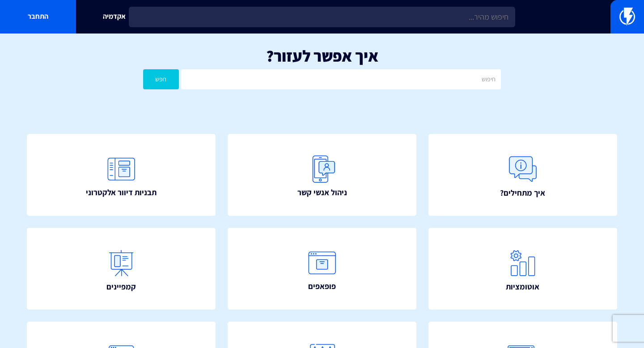  Describe the element at coordinates (322, 55) in the screenshot. I see `h1: איך אפשר לעזור?` at that location.